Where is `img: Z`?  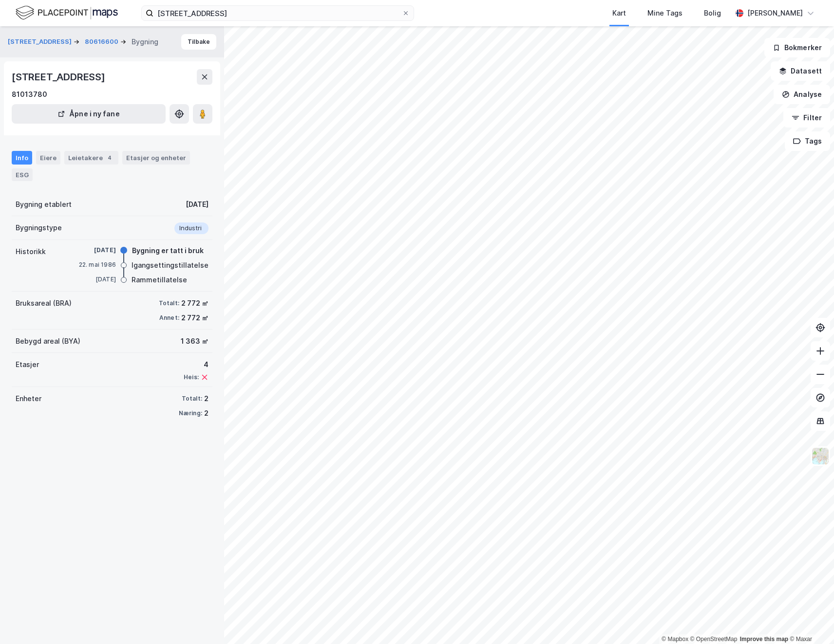 img: Z is located at coordinates (820, 457).